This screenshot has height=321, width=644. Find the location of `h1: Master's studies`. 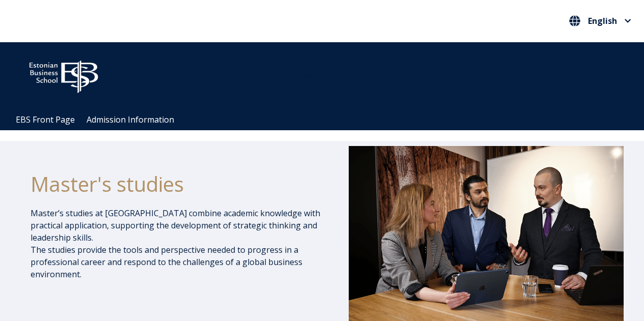

h1: Master's studies is located at coordinates (178, 184).